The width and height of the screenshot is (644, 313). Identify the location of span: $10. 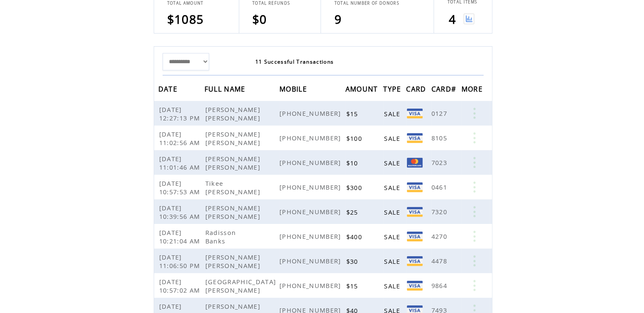
(353, 163).